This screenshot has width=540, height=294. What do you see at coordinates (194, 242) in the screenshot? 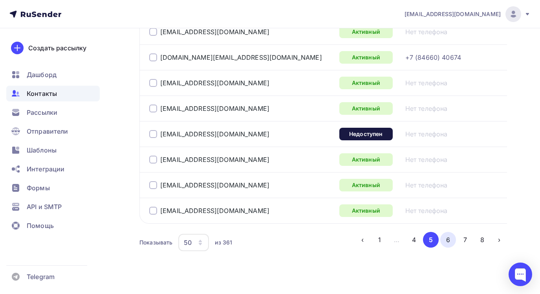
I see `button: 50` at bounding box center [194, 242].